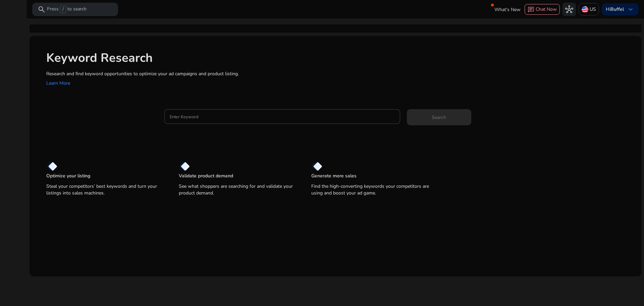 The height and width of the screenshot is (306, 644). I want to click on span: keyboard_arrow_down, so click(631, 9).